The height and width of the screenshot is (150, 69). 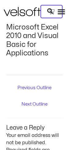 What do you see at coordinates (34, 41) in the screenshot?
I see `h1: Microsoft Excel 2010 and Visual Basic for Applications` at bounding box center [34, 41].